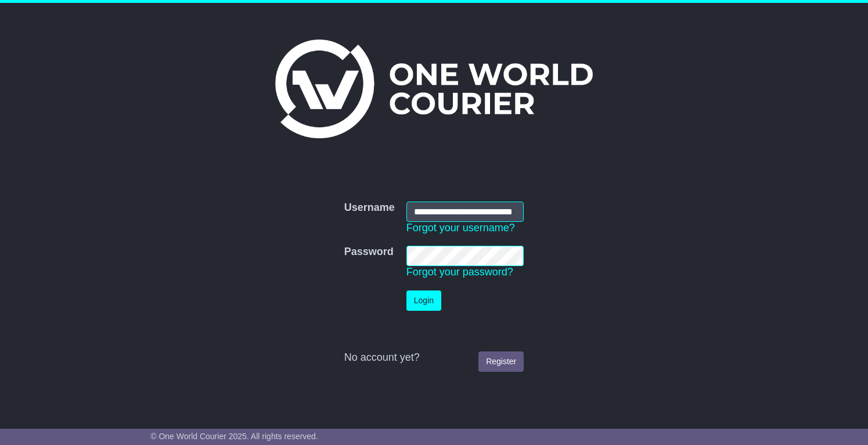 This screenshot has height=445, width=868. Describe the element at coordinates (433, 89) in the screenshot. I see `img: One World` at that location.